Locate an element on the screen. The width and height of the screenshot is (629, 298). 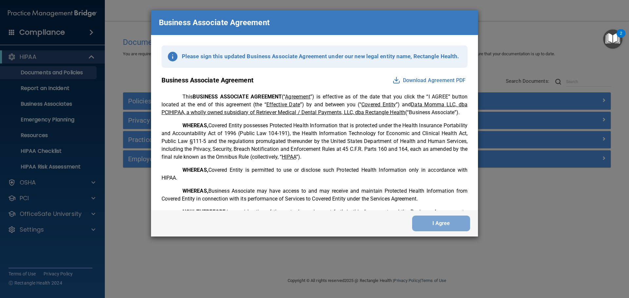
div: 2 is located at coordinates (621, 38).